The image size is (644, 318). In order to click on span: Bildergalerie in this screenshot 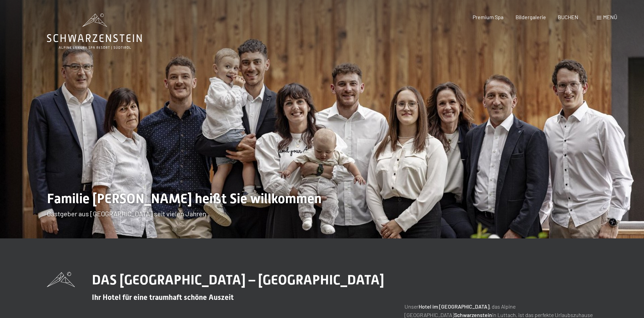, I will do `click(531, 17)`.